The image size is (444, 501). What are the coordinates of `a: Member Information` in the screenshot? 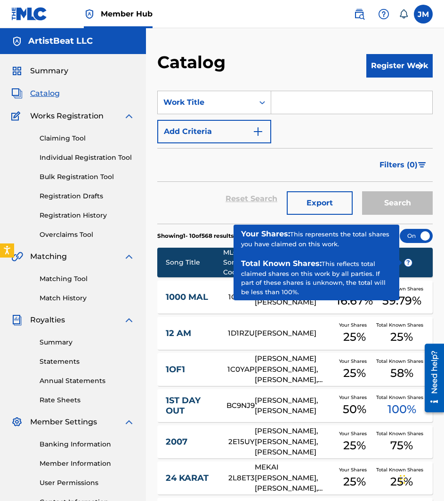 It's located at (87, 464).